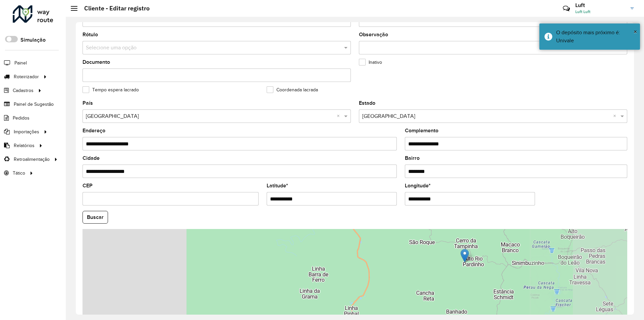 This screenshot has width=644, height=320. What do you see at coordinates (292, 89) in the screenshot?
I see `label: Coordenada lacrada` at bounding box center [292, 89].